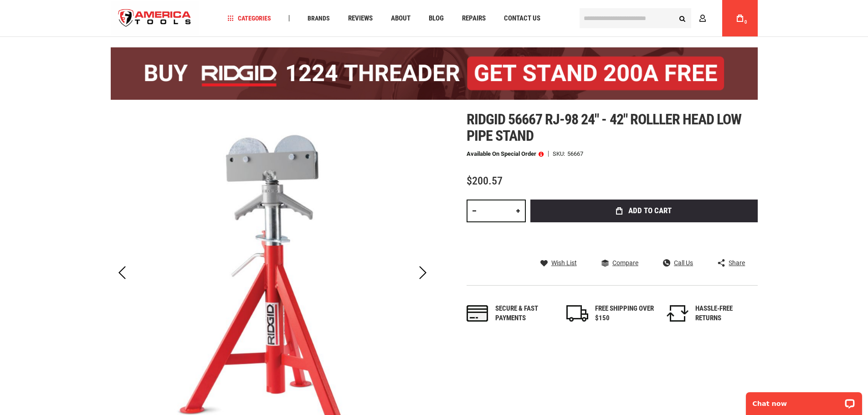 The width and height of the screenshot is (868, 415). What do you see at coordinates (604, 127) in the screenshot?
I see `span: Ridgid 56667 rj-98 24" - 42" rolller head low pipe stand` at bounding box center [604, 127].